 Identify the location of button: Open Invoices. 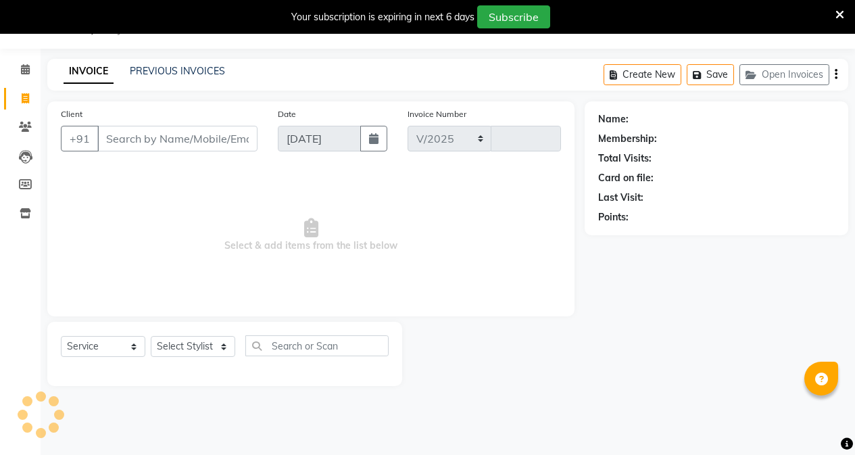
(784, 74).